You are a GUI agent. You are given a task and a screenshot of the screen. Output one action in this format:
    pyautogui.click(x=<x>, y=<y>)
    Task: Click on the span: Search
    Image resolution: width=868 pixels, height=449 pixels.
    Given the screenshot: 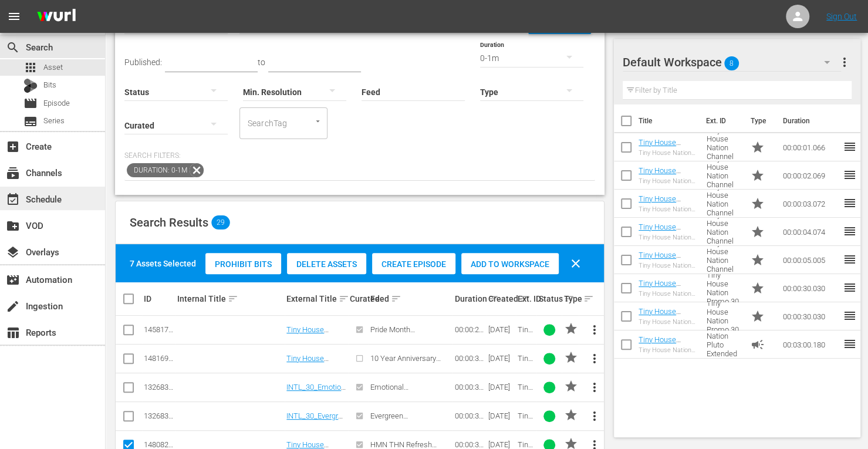 What is the action you would take?
    pyautogui.click(x=13, y=48)
    